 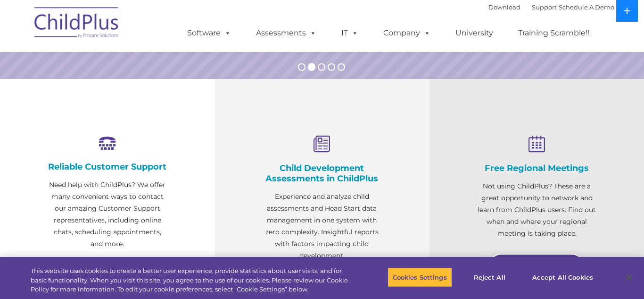 What do you see at coordinates (554, 33) in the screenshot?
I see `a: Training Scramble!!` at bounding box center [554, 33].